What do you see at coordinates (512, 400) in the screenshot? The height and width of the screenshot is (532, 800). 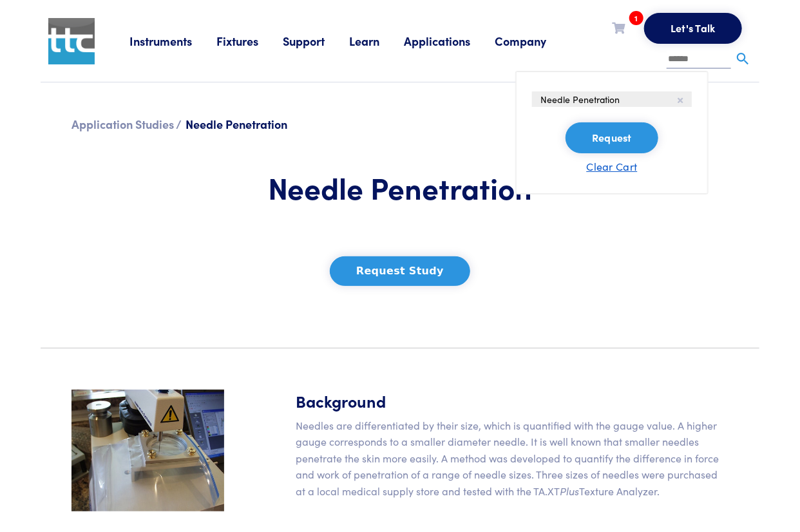 I see `h5: Background` at bounding box center [512, 400].